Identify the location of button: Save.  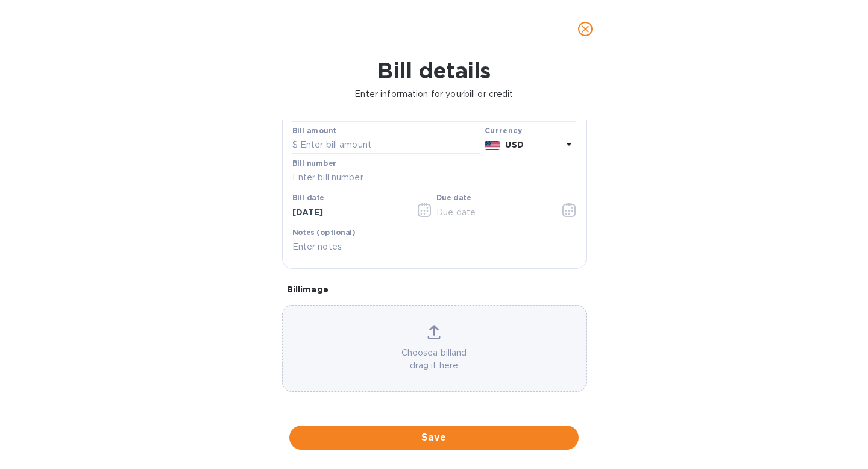
(434, 437).